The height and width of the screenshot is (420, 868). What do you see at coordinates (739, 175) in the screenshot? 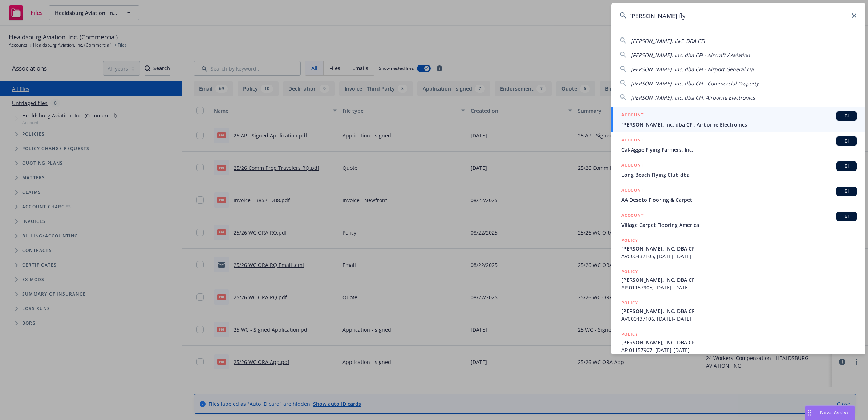
I see `span: Long Beach Flying Club dba` at bounding box center [739, 175].